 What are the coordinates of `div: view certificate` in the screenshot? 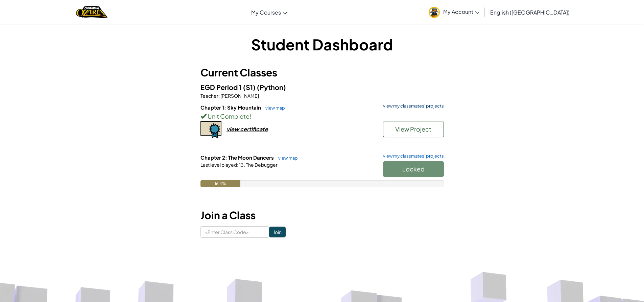 It's located at (247, 129).